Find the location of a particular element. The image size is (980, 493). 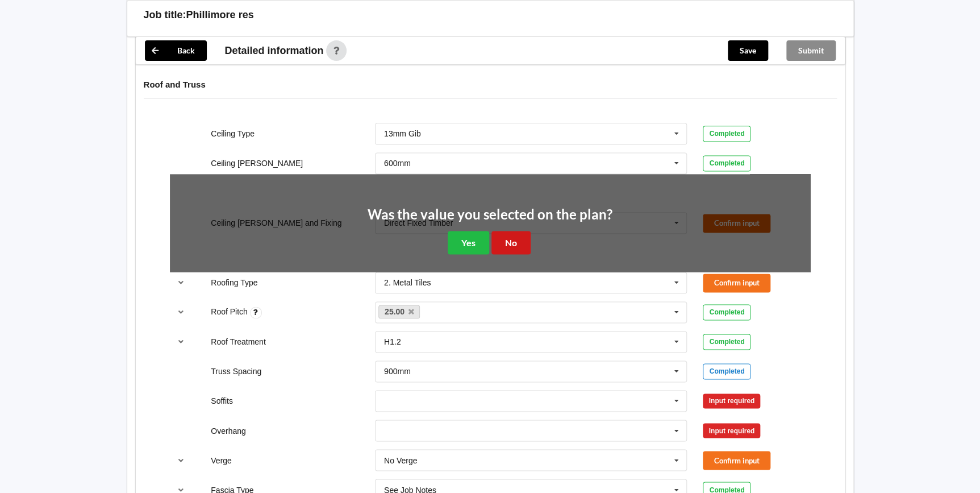

label: Overhang is located at coordinates (228, 430).